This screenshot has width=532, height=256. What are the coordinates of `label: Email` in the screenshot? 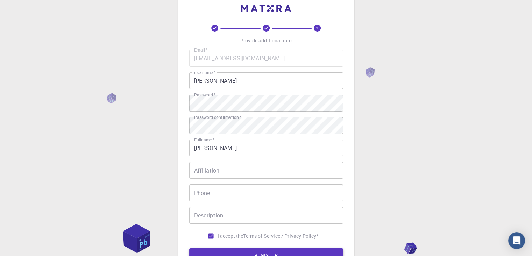 It's located at (201, 50).